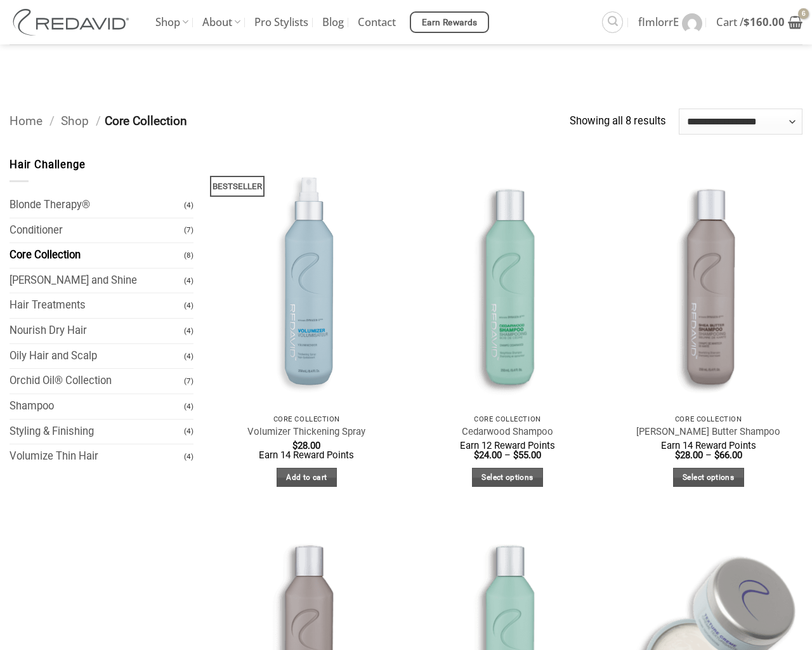 Image resolution: width=812 pixels, height=650 pixels. I want to click on a: Shampoo, so click(96, 406).